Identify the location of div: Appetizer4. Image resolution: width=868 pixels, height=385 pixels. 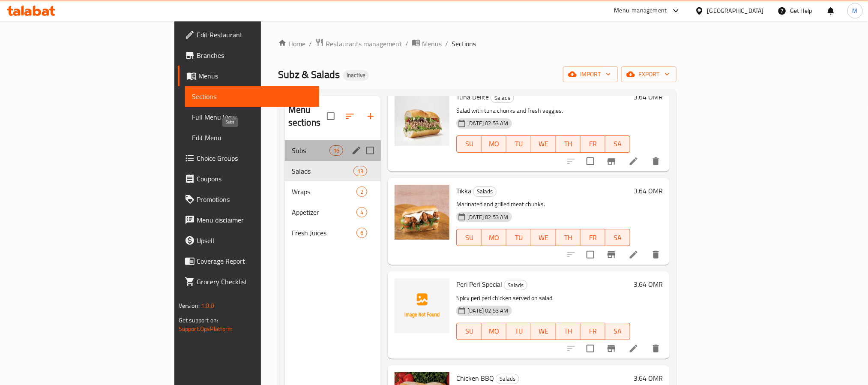
(333, 212).